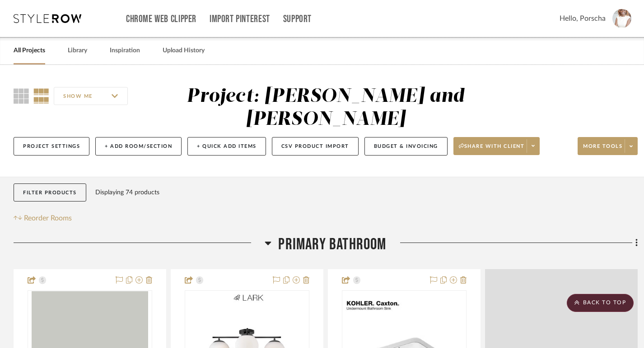 Image resolution: width=644 pixels, height=348 pixels. What do you see at coordinates (491, 150) in the screenshot?
I see `span: Share with client` at bounding box center [491, 150].